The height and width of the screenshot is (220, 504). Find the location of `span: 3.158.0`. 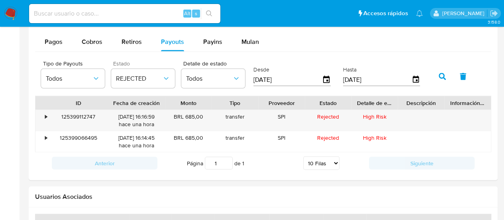

span: 3.158.0 is located at coordinates (494, 22).